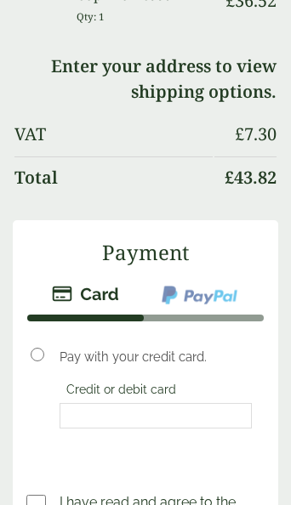 This screenshot has width=291, height=505. I want to click on th: VAT, so click(113, 134).